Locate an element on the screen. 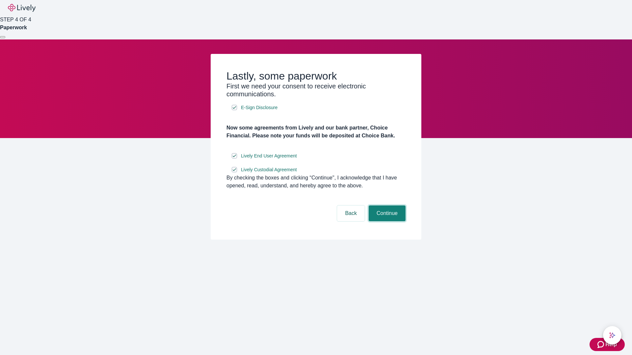  span: Lively Custodial Agreement is located at coordinates (269, 170).